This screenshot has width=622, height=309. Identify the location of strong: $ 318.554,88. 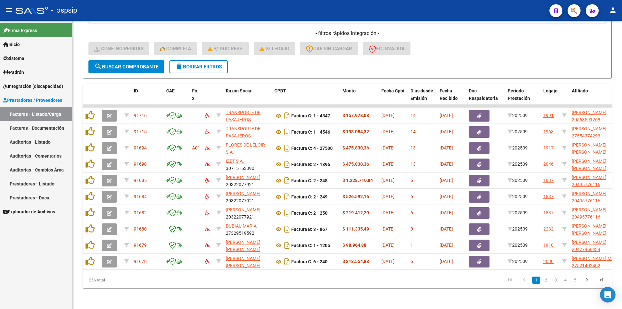
(356, 261).